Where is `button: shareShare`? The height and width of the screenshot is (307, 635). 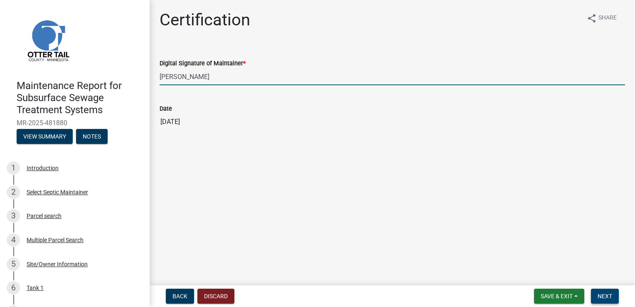 button: shareShare is located at coordinates (602, 18).